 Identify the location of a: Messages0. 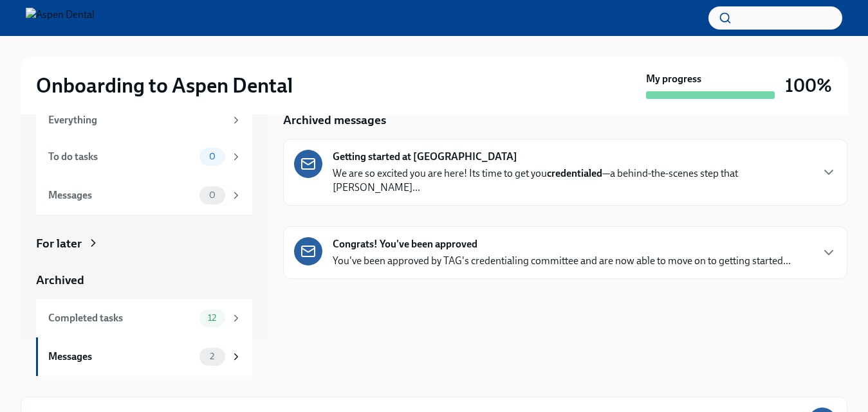
(144, 196).